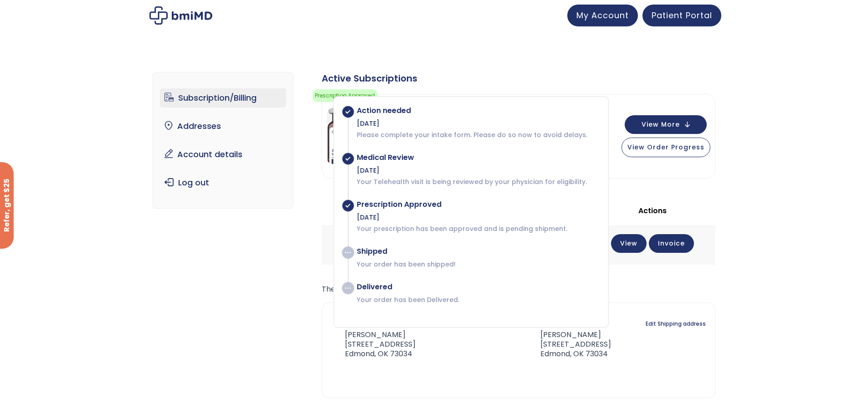 This screenshot has height=415, width=868. Describe the element at coordinates (602, 15) in the screenshot. I see `a: My Account` at that location.